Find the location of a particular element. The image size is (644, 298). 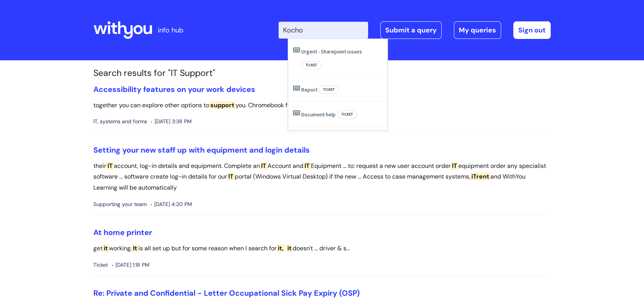

span: it, is located at coordinates (281, 248).